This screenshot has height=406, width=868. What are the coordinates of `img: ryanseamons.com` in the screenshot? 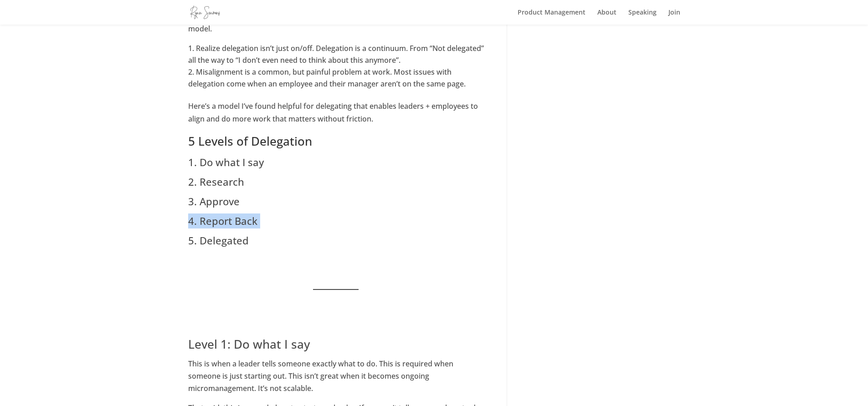 It's located at (205, 12).